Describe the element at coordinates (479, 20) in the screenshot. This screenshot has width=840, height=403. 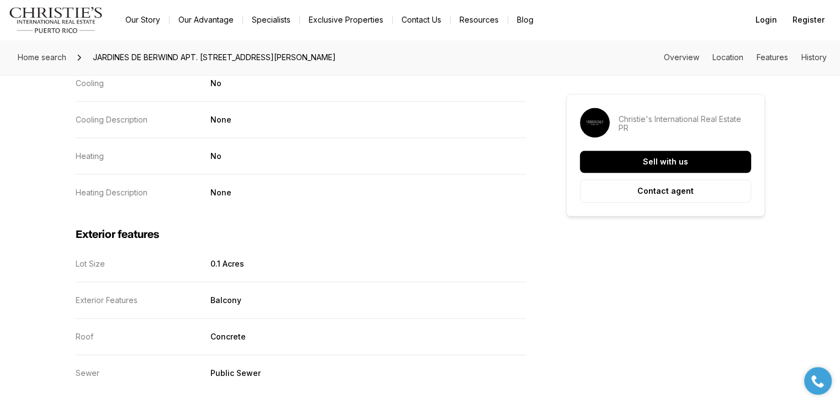
I see `a: Resources` at that location.